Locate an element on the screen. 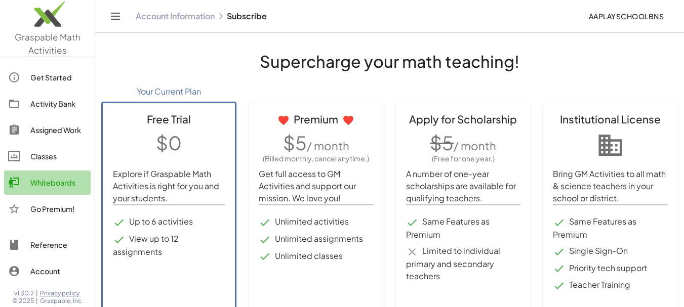 This screenshot has height=307, width=684. div: Whiteboards is located at coordinates (58, 183).